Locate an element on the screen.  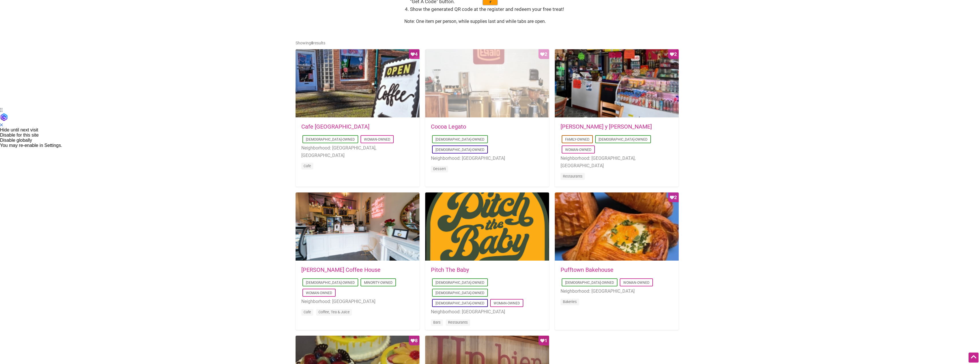
a: Family-Owned is located at coordinates (577, 140).